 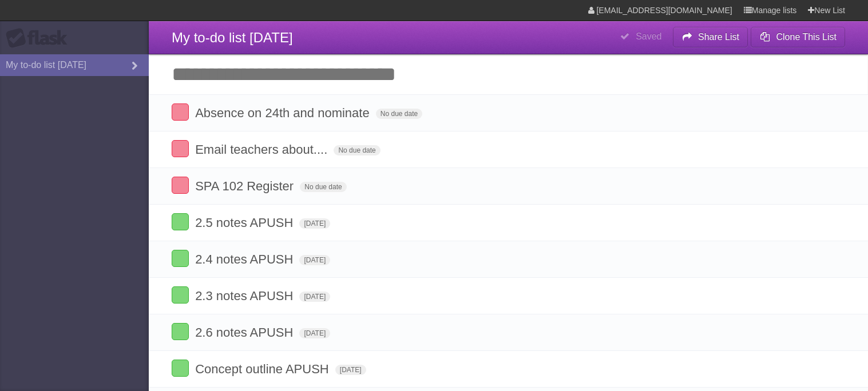 I want to click on span: 2.4 notes APUSH, so click(x=245, y=259).